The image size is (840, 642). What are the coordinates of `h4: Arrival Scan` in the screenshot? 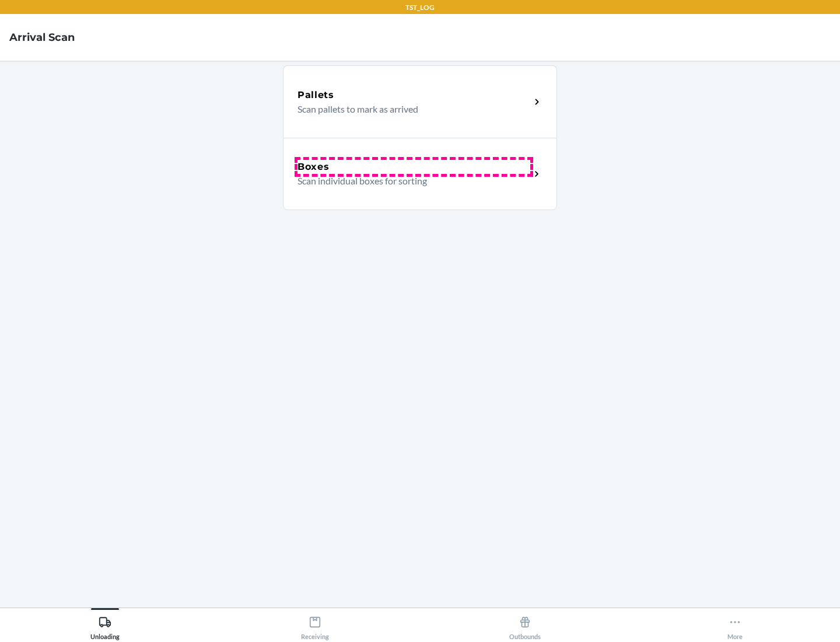 It's located at (42, 37).